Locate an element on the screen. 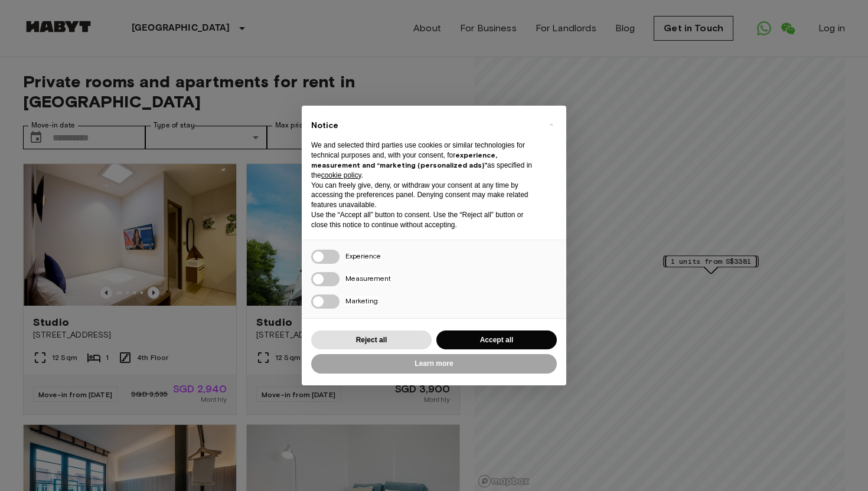 Image resolution: width=868 pixels, height=491 pixels. span: Experience is located at coordinates (363, 255).